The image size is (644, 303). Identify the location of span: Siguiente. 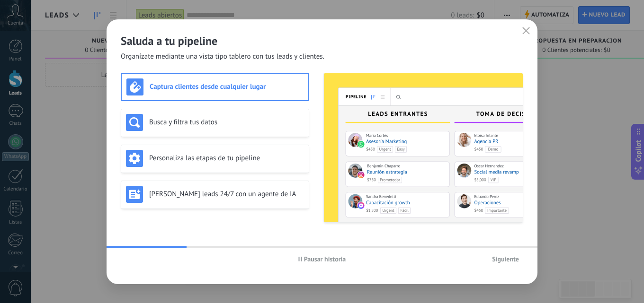
(505, 259).